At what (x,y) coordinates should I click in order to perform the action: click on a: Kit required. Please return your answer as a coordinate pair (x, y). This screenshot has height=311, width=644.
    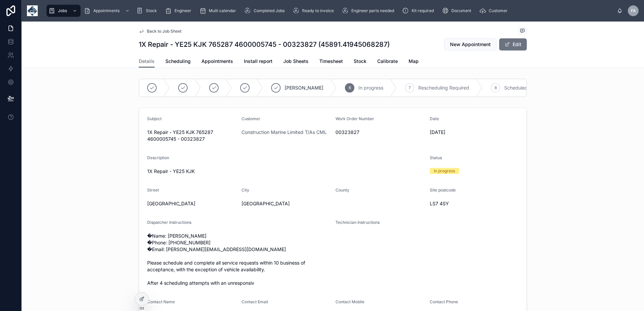
    Looking at the image, I should click on (419, 10).